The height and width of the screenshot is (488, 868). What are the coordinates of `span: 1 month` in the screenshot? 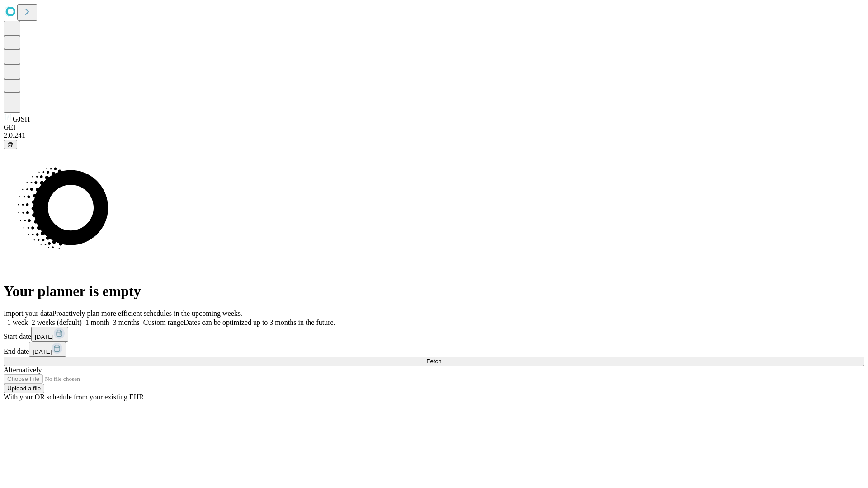 It's located at (98, 322).